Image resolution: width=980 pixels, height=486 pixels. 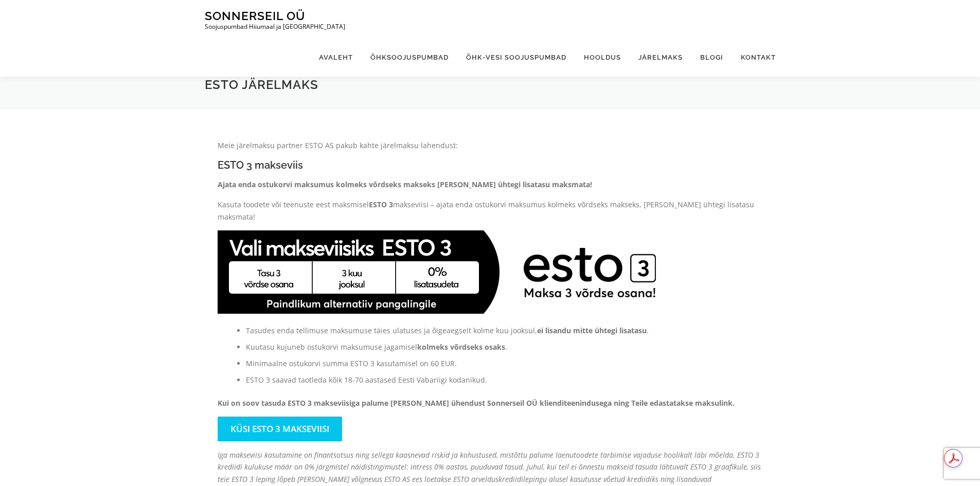 I want to click on li: Tasudes enda tellimuse maksumuse täies ulatuses ja õigeaegselt kolme kuu jooksul, ., so click(x=504, y=331).